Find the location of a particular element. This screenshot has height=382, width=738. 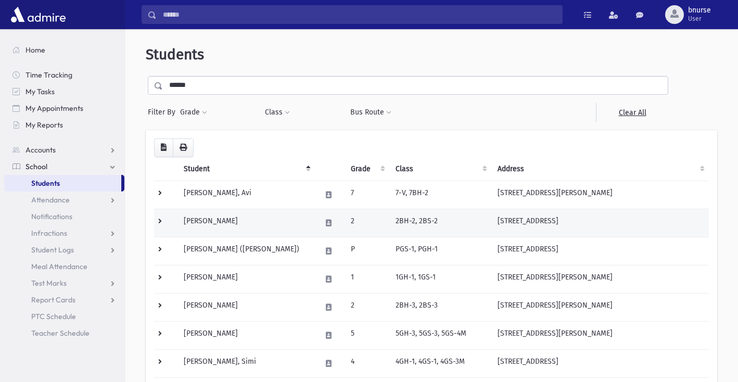

th: Grade: activate to sort column ascending is located at coordinates (367, 169).